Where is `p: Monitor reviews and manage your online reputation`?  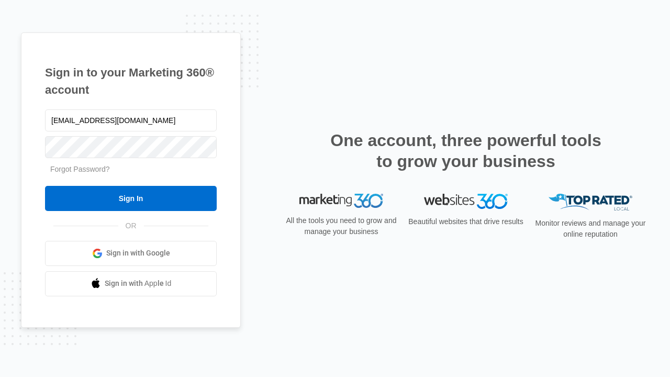 p: Monitor reviews and manage your online reputation is located at coordinates (591, 229).